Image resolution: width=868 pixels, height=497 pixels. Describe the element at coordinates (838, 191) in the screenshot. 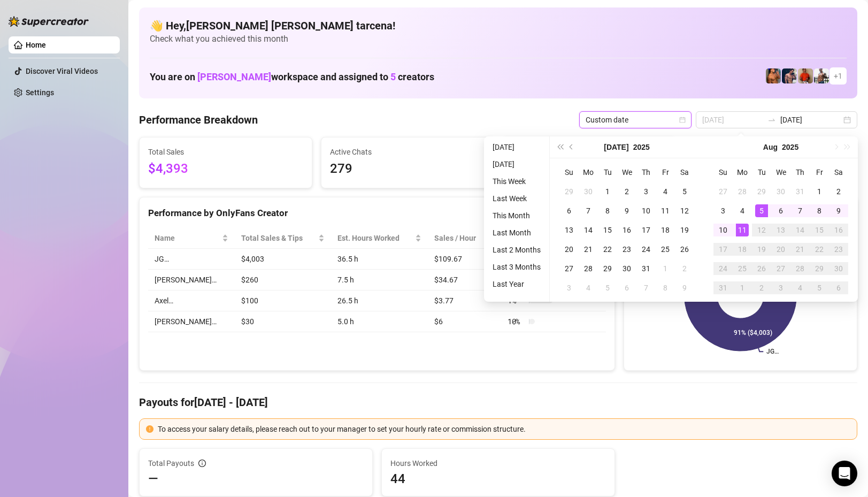

I see `td: 2025-08-02` at that location.